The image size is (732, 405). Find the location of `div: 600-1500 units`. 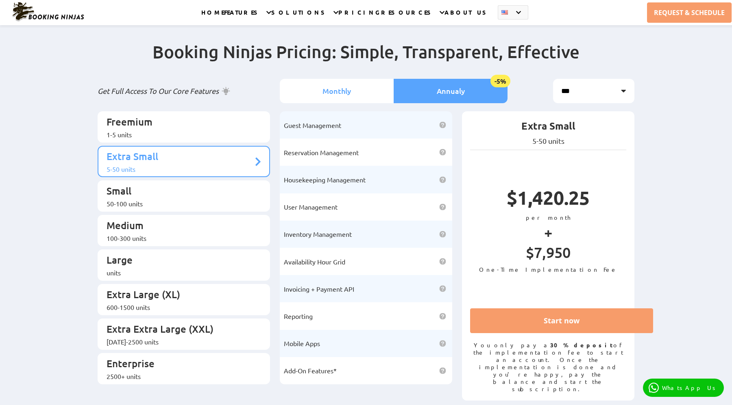

div: 600-1500 units is located at coordinates (180, 307).